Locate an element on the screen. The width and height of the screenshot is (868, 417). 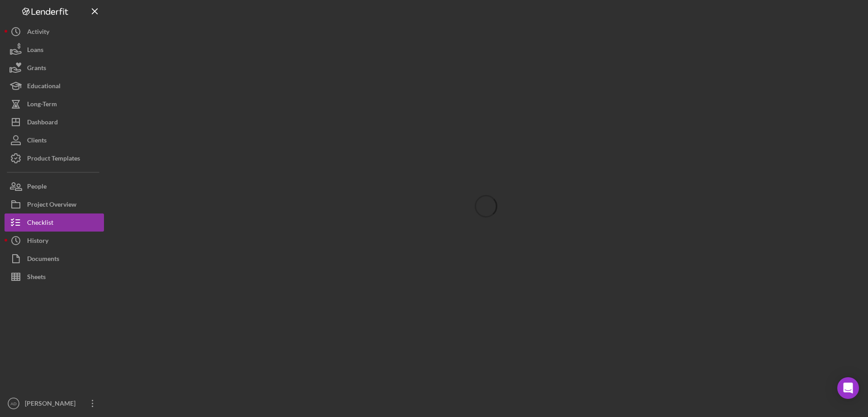
button: Activity is located at coordinates (54, 31).